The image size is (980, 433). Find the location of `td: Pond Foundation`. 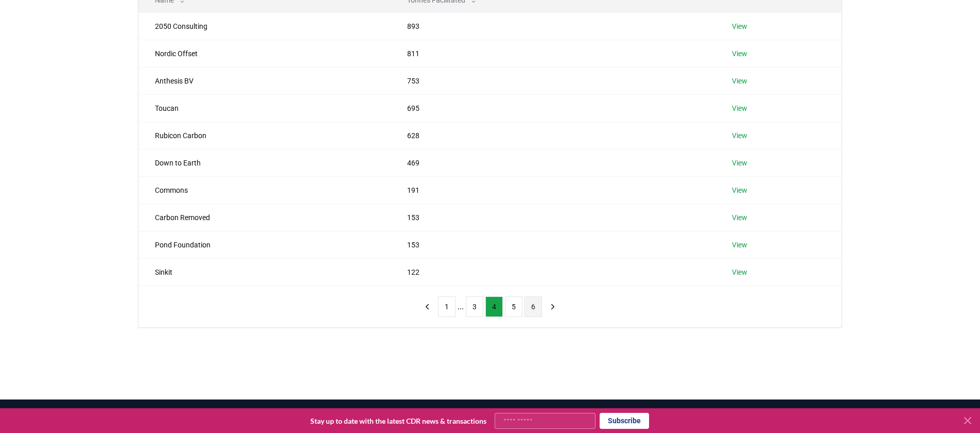

td: Pond Foundation is located at coordinates (265, 244).